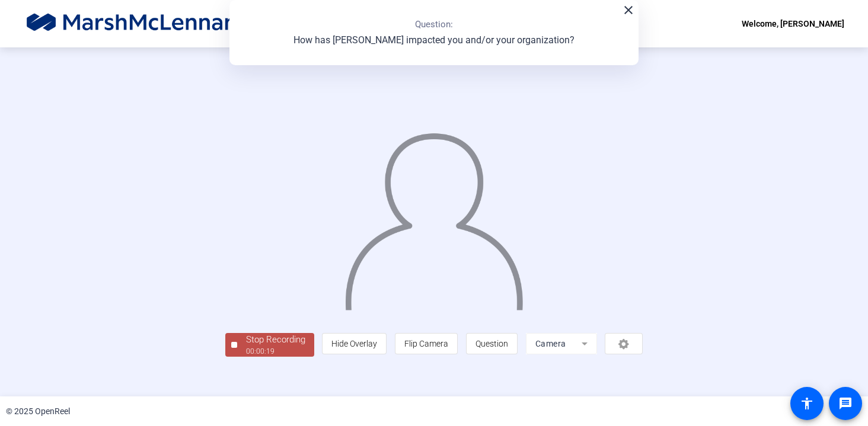 Image resolution: width=868 pixels, height=426 pixels. What do you see at coordinates (354, 344) in the screenshot?
I see `button: Hide Overlay` at bounding box center [354, 344].